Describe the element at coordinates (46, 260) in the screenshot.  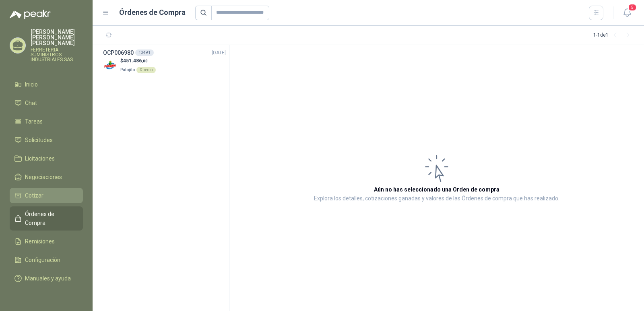
I see `a: Configuración` at that location.